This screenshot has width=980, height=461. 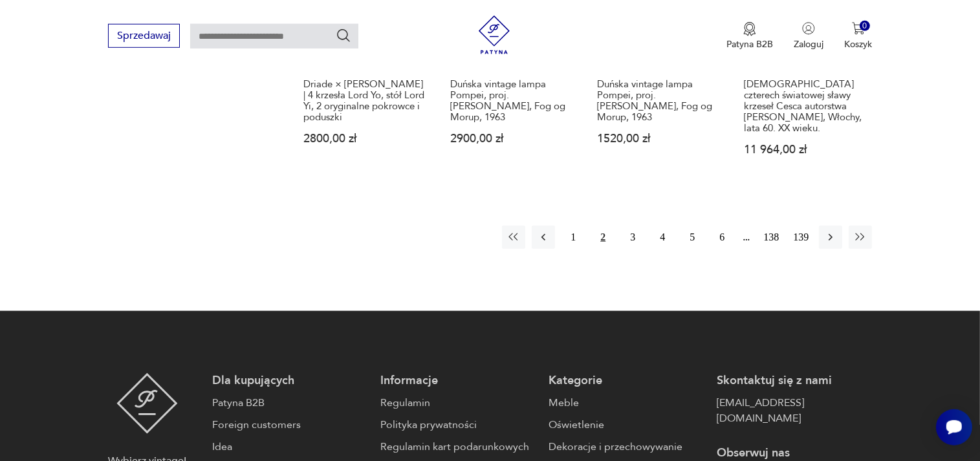 What do you see at coordinates (290, 402) in the screenshot?
I see `a: Patyna B2B` at bounding box center [290, 402].